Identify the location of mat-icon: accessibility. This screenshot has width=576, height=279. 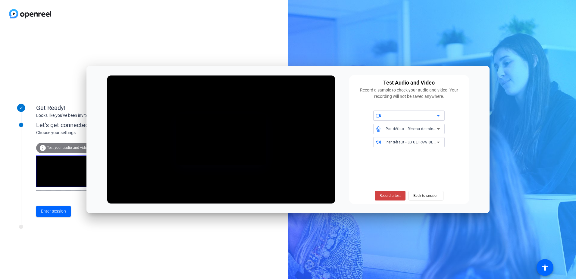
(545, 267).